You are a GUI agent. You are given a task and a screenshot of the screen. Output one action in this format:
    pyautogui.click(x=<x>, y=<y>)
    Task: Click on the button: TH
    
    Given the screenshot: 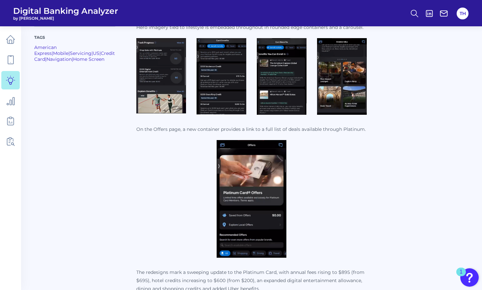 What is the action you would take?
    pyautogui.click(x=463, y=13)
    